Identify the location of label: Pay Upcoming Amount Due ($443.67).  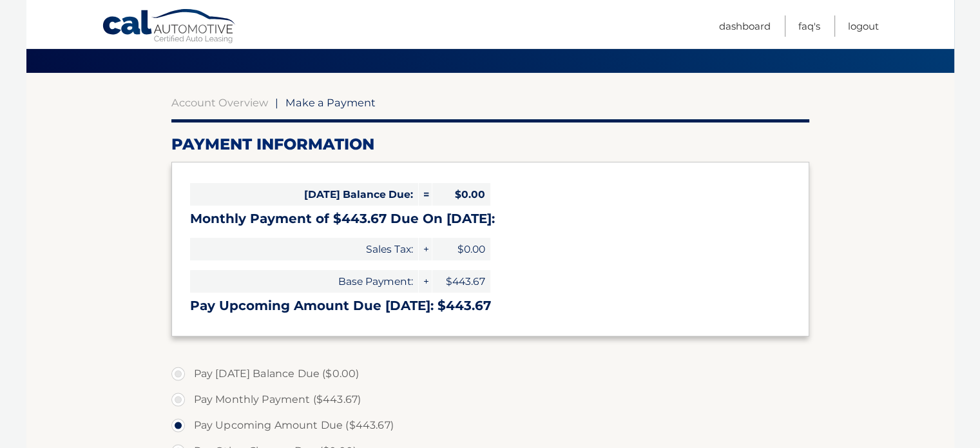
(490, 426).